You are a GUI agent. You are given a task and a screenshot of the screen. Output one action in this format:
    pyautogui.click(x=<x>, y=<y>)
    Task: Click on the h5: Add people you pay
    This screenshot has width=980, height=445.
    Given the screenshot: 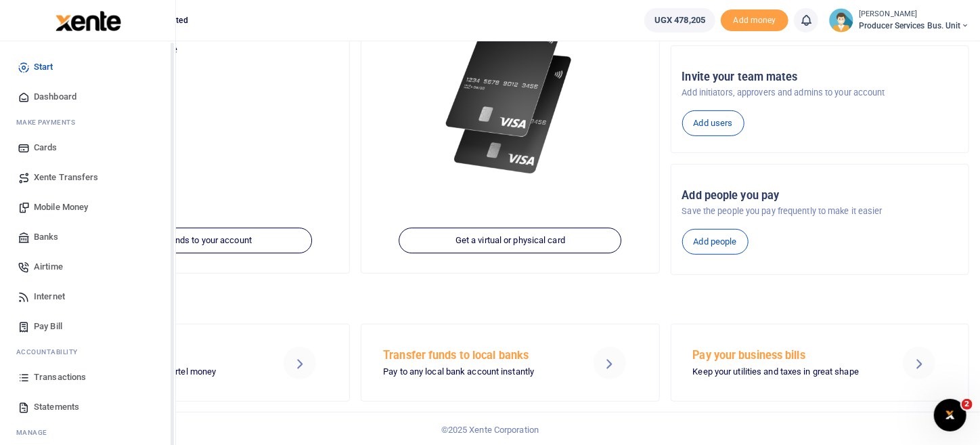 What is the action you would take?
    pyautogui.click(x=820, y=196)
    